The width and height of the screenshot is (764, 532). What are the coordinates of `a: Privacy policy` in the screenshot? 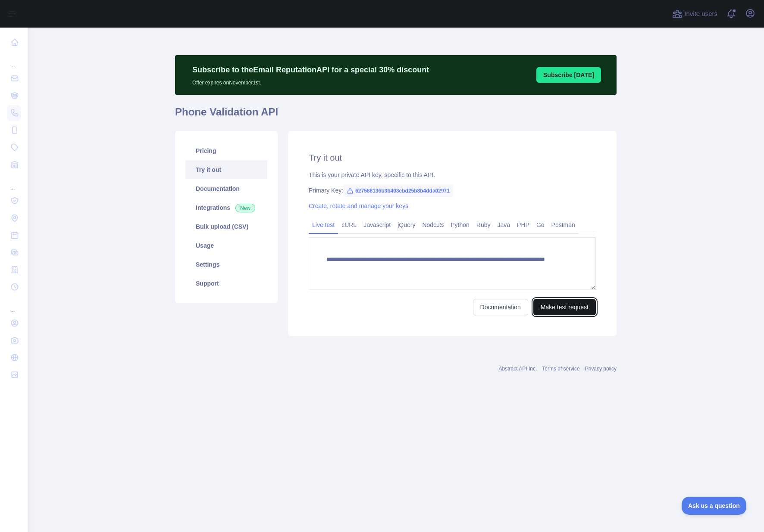 It's located at (601, 369).